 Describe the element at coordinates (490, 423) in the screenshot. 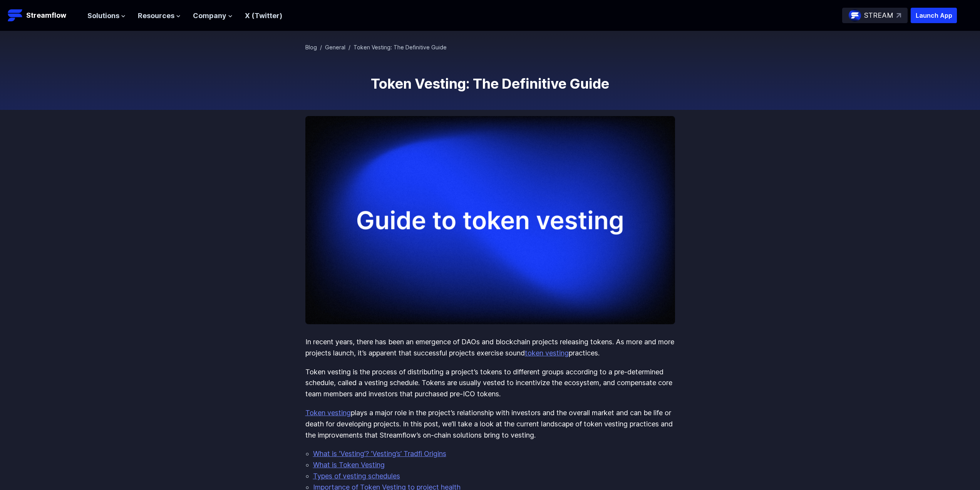

I see `p: plays a major role in the project’s relationship with investors and the overall market and can be...` at that location.